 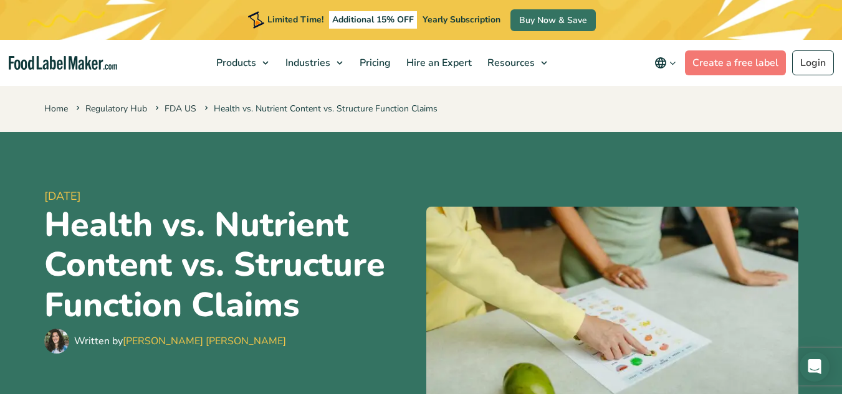 I want to click on a: Buy Now & Save, so click(x=553, y=20).